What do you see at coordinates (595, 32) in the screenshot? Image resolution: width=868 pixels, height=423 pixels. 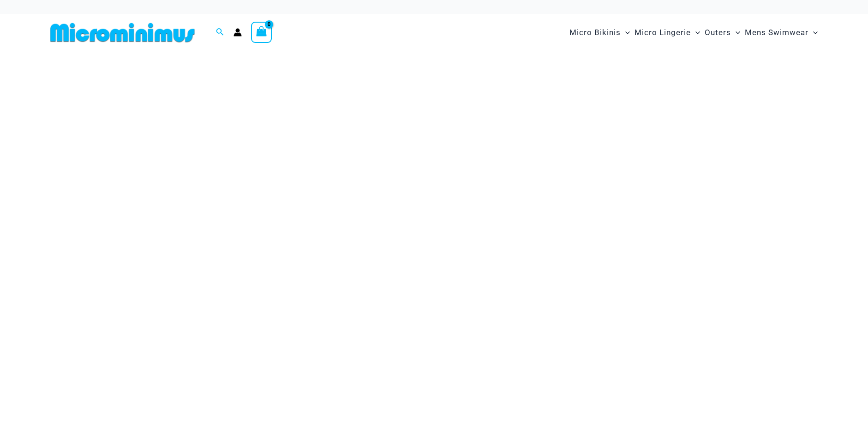 I see `span: Micro Bikinis` at bounding box center [595, 32].